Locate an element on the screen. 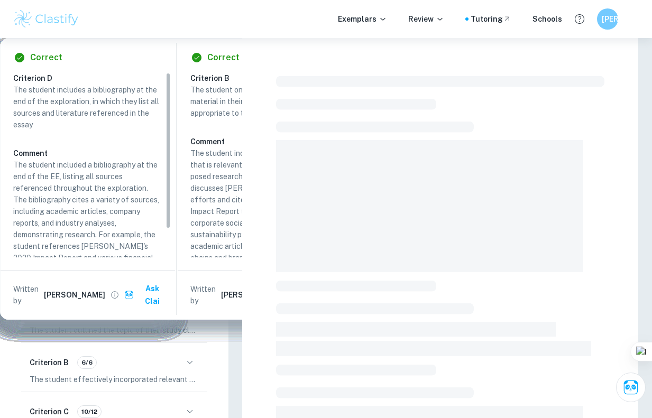 The height and width of the screenshot is (418, 652). h6: Criterion C is located at coordinates (49, 412).